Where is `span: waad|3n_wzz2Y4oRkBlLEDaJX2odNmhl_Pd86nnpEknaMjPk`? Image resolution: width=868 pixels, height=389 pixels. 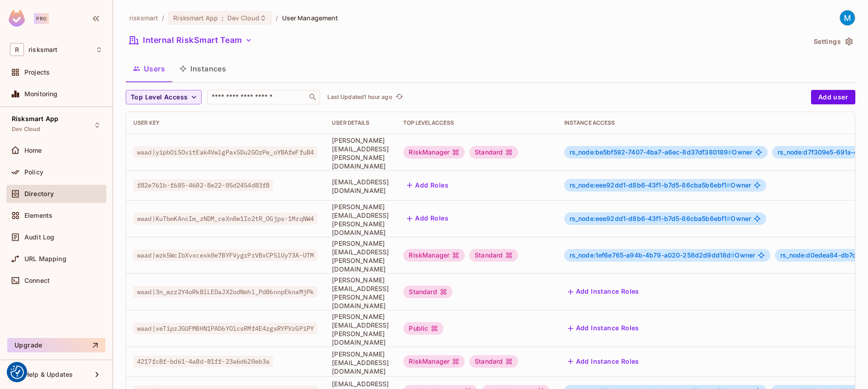
span: waad|3n_wzz2Y4oRkBlLEDaJX2odNmhl_Pd86nnpEknaMjPk is located at coordinates (225, 292).